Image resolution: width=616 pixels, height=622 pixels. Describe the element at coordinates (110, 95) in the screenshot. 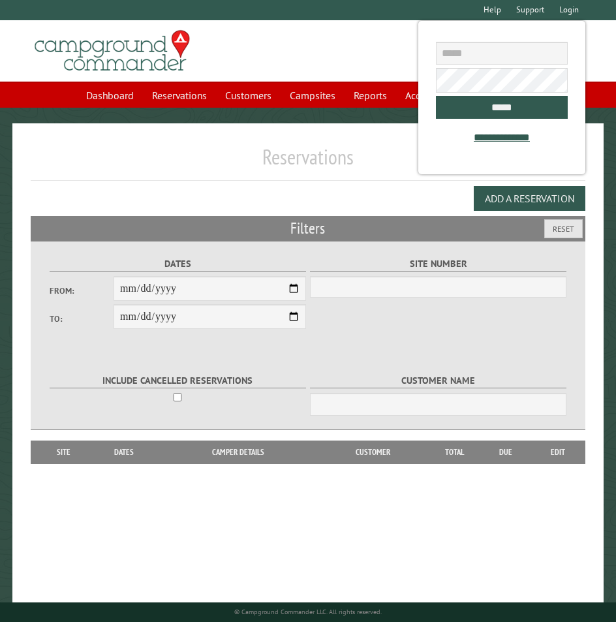

I see `a: Dashboard` at that location.